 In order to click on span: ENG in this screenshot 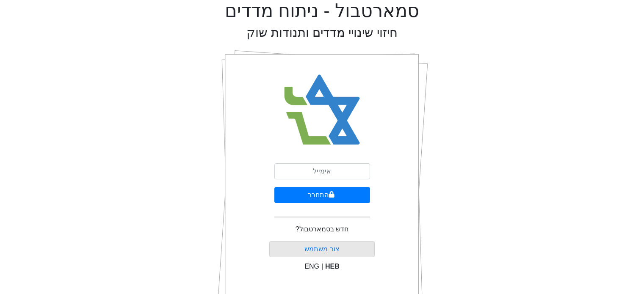, I will do `click(312, 266)`.